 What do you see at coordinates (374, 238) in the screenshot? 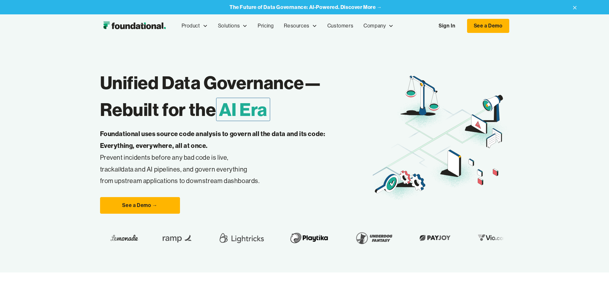
I see `img: Underdog Fantasy` at bounding box center [374, 238].